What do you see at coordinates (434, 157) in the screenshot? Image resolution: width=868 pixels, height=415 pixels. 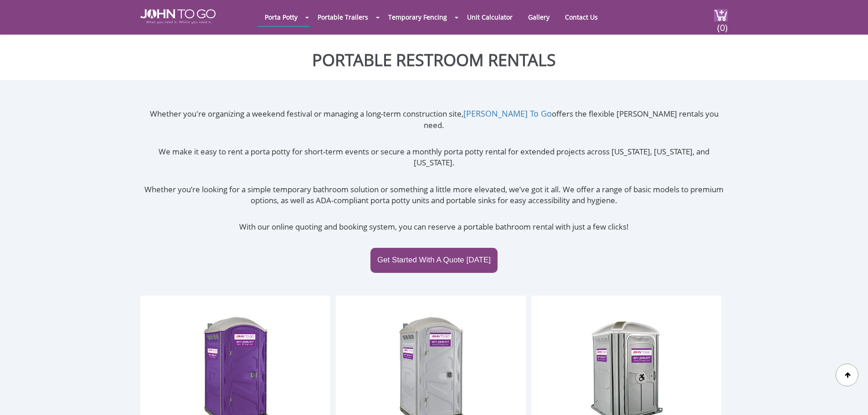 I see `p: We make it easy to rent a porta potty for short-term events or secure a monthly porta potty renta...` at bounding box center [434, 157].